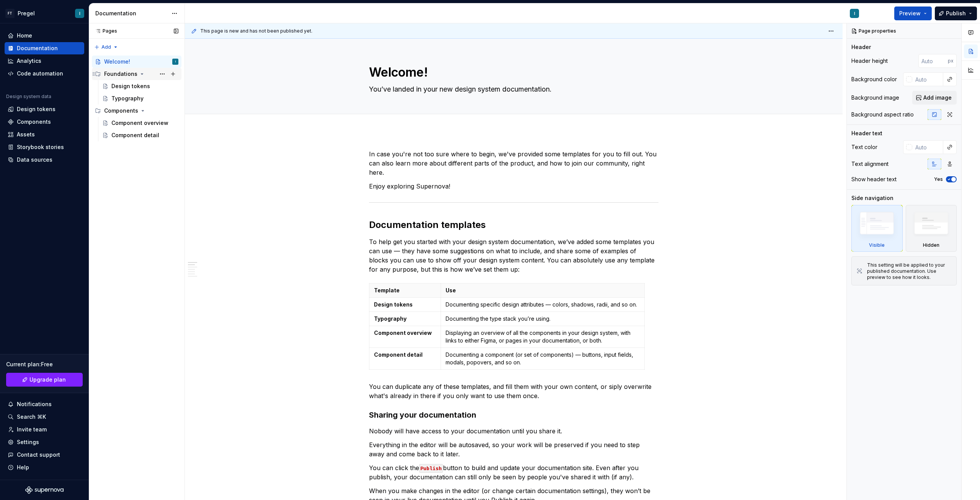 The height and width of the screenshot is (500, 980). What do you see at coordinates (513, 89) in the screenshot?
I see `textarea: You’ve landed in your new design system documentation.` at bounding box center [513, 89].